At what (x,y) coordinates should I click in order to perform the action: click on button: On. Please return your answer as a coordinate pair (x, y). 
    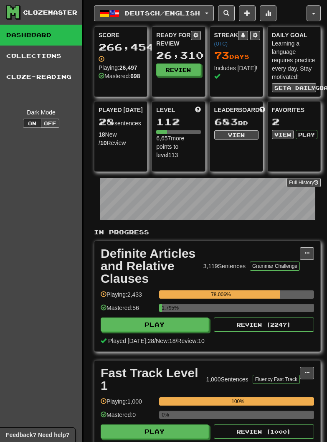
    Looking at the image, I should click on (32, 123).